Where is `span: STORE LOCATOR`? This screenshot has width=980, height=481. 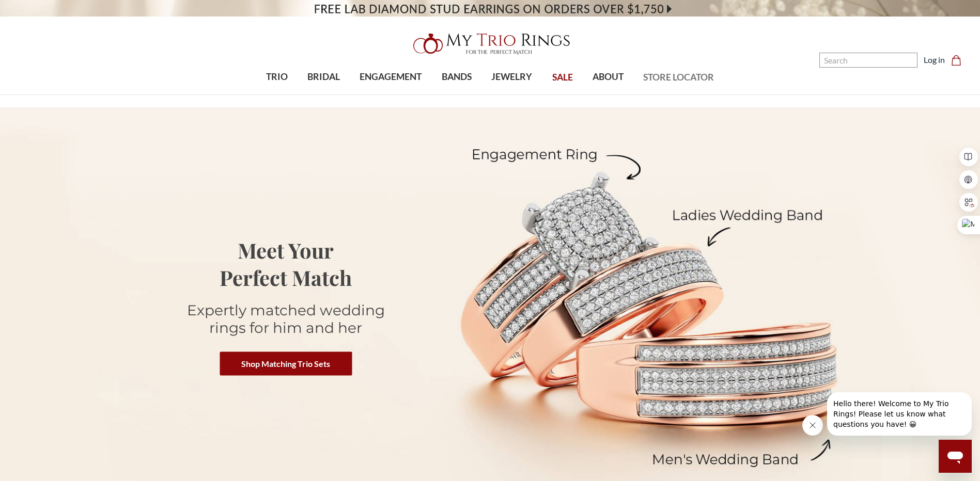
span: STORE LOCATOR is located at coordinates (679, 78).